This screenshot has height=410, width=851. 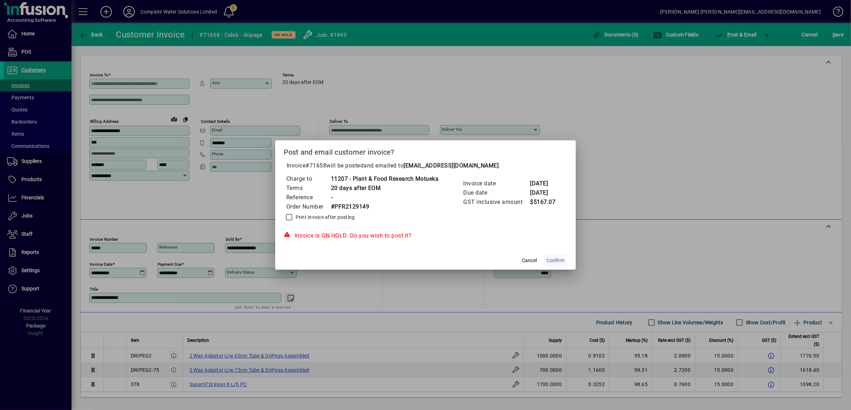 I want to click on td: Due date, so click(x=496, y=193).